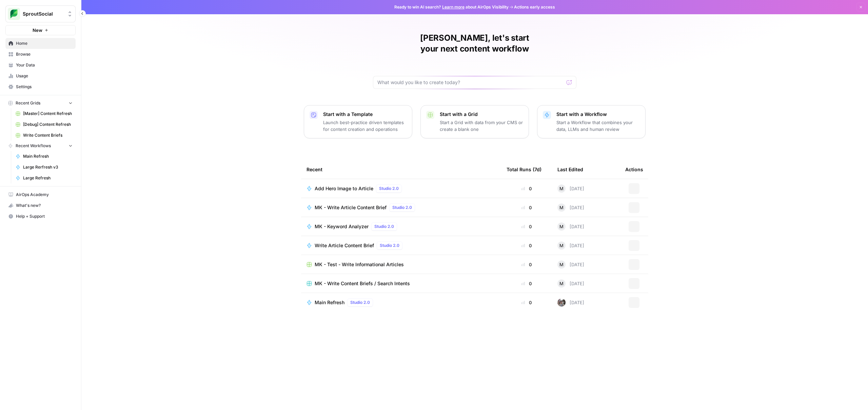  Describe the element at coordinates (358, 121) in the screenshot. I see `button: Start with a TemplateLaunch best-practice driven templates for content creation and operations` at that location.